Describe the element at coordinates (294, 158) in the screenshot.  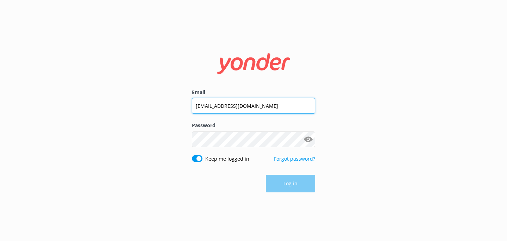
I see `a: Forgot password?` at that location.